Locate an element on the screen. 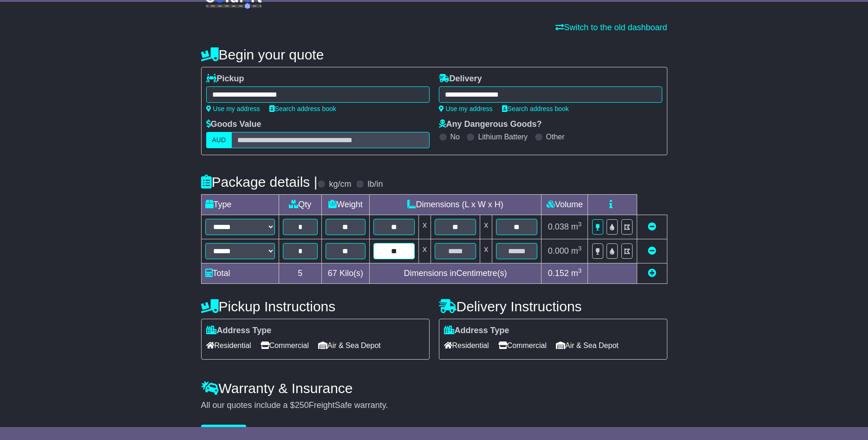  td: Type is located at coordinates (240, 205).